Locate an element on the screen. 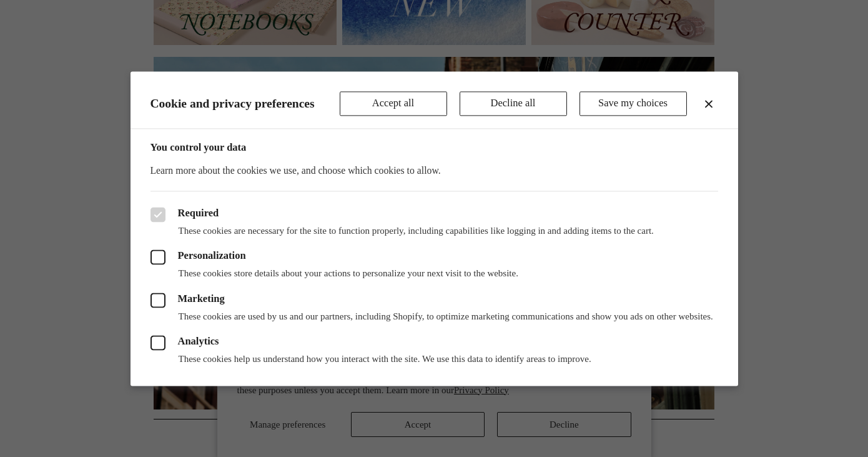 The width and height of the screenshot is (868, 457). label: Marketing is located at coordinates (434, 300).